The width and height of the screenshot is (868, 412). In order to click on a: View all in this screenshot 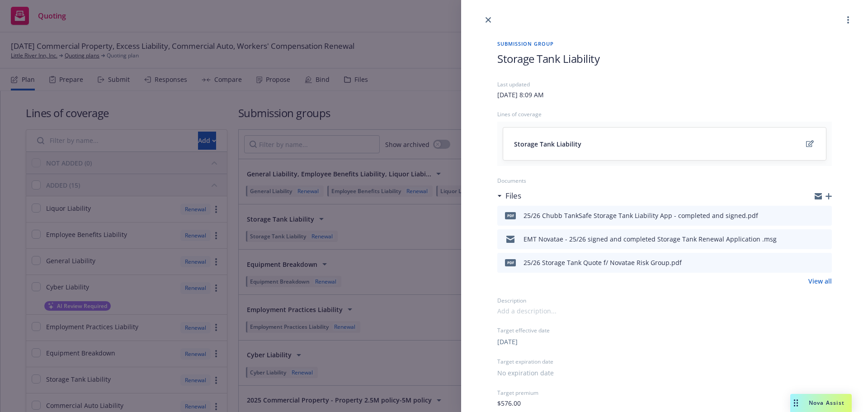, I will do `click(820, 281)`.